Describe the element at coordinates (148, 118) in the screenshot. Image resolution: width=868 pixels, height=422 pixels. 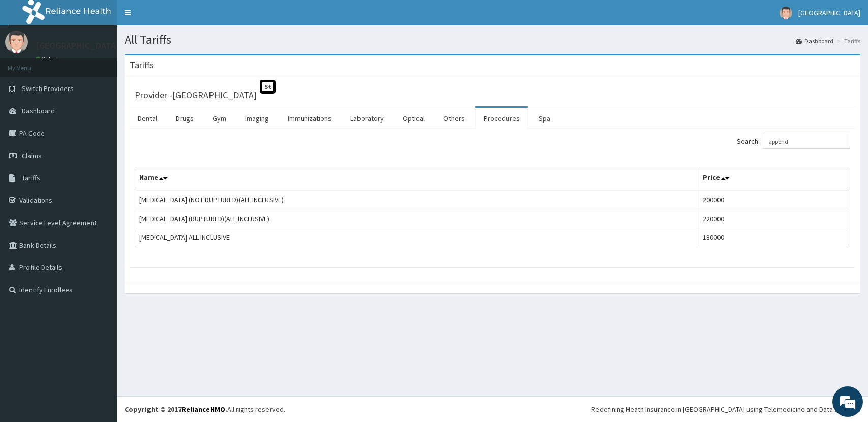
I see `a: Dental` at that location.